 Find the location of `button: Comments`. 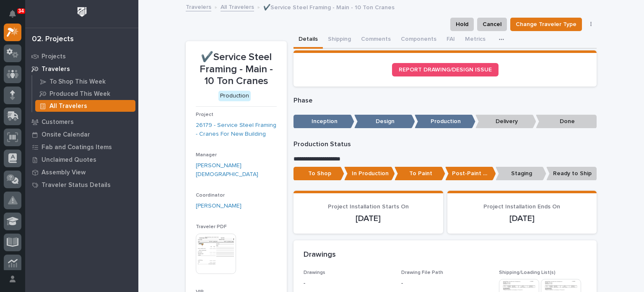

button: Comments is located at coordinates (376, 40).